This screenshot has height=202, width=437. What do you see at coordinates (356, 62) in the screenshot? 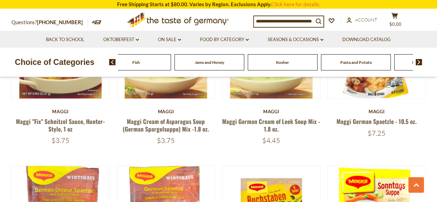
I see `span: Pasta and Potato` at bounding box center [356, 62].